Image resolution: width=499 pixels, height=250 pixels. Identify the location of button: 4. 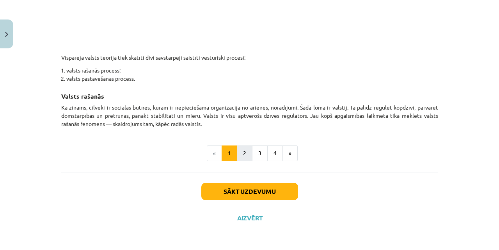
(275, 153).